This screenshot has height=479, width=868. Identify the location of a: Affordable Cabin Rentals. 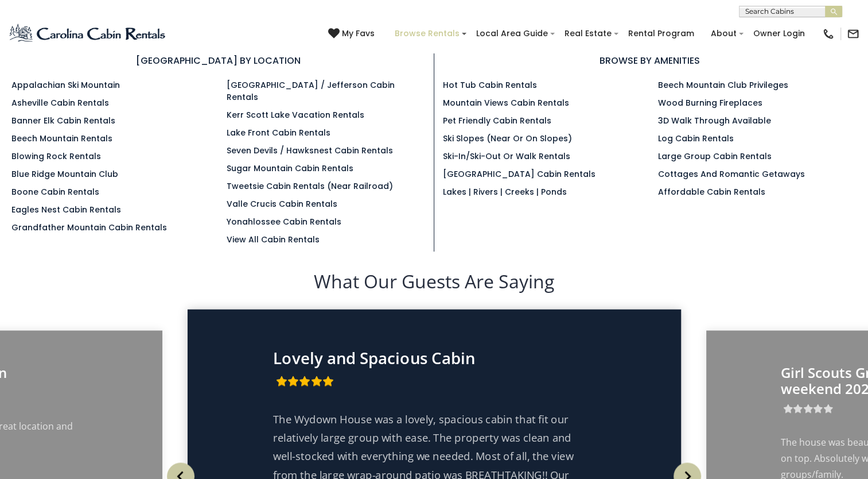
(712, 192).